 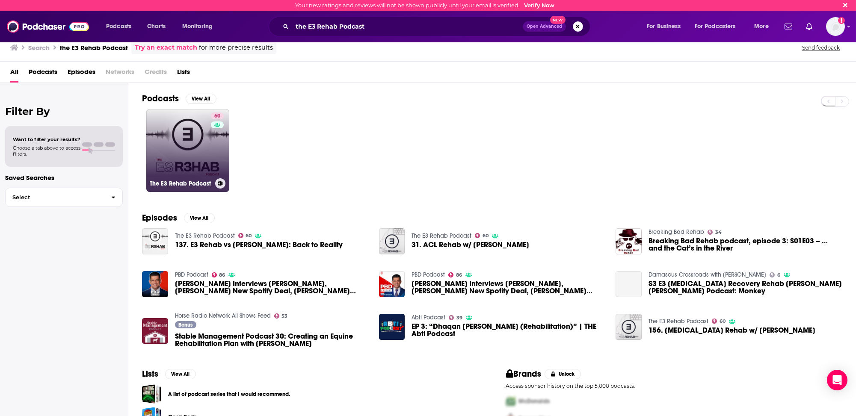 What do you see at coordinates (428, 318) in the screenshot?
I see `a: Abti Podcast` at bounding box center [428, 318].